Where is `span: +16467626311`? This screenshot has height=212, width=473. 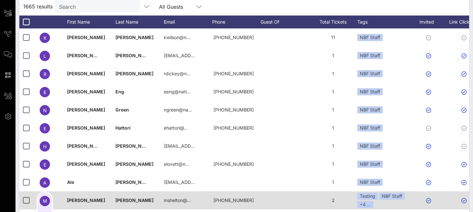
span: +16467626311 is located at coordinates (233, 37).